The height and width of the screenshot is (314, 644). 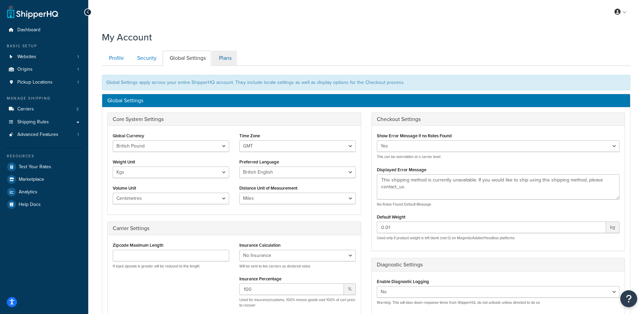 I want to click on span: Analytics, so click(x=28, y=192).